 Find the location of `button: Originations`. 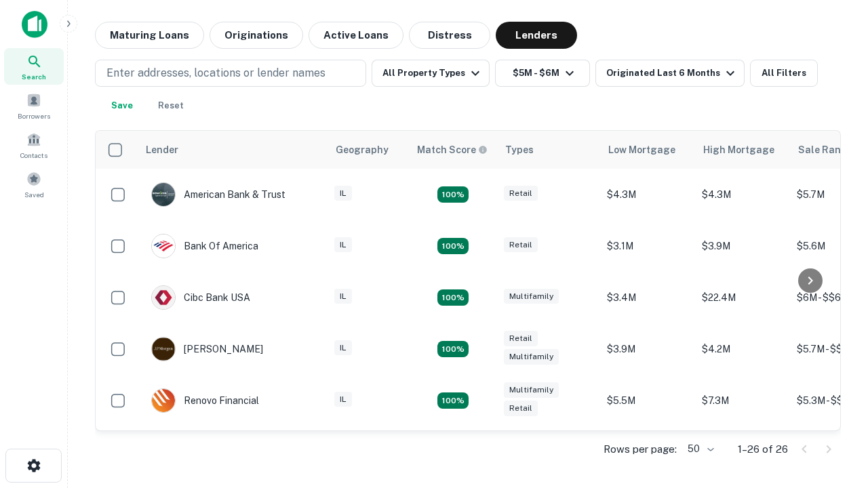

button: Originations is located at coordinates (256, 35).